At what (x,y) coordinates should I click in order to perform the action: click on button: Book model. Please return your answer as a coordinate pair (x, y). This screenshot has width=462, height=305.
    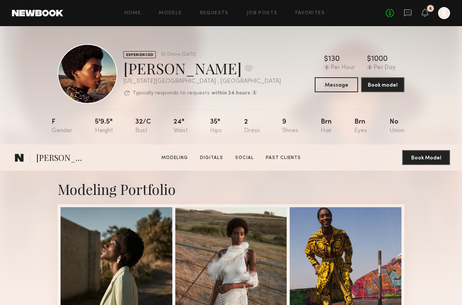
    Looking at the image, I should click on (383, 85).